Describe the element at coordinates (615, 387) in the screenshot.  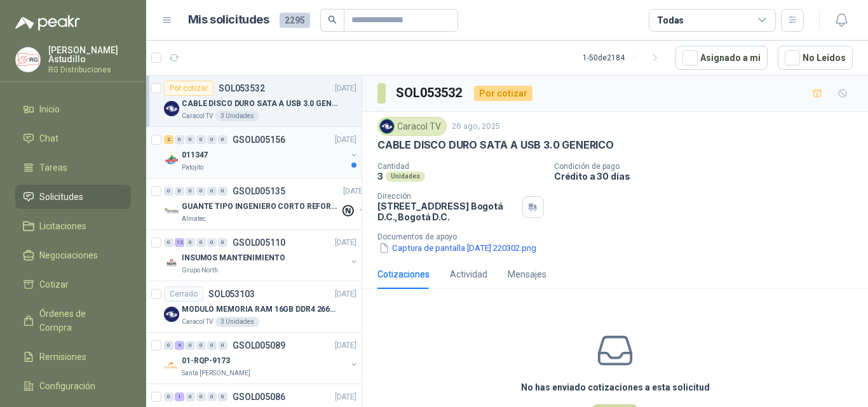
I see `h3: No has enviado cotizaciones a esta solicitud` at that location.